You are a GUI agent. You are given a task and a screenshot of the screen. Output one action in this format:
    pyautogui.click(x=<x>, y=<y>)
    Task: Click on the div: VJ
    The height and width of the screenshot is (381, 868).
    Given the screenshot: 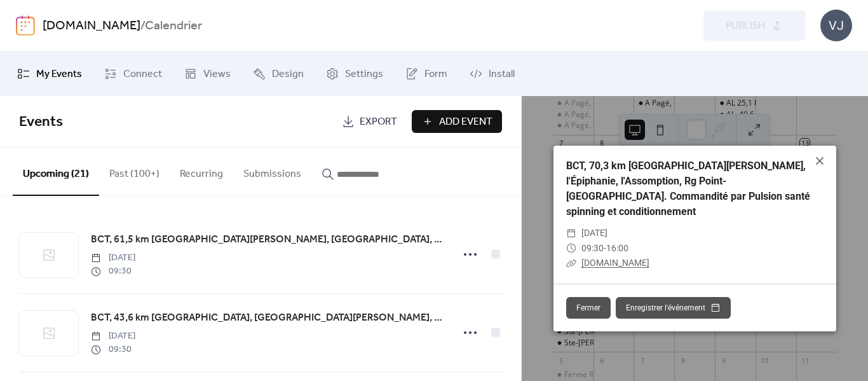 What is the action you would take?
    pyautogui.click(x=836, y=25)
    